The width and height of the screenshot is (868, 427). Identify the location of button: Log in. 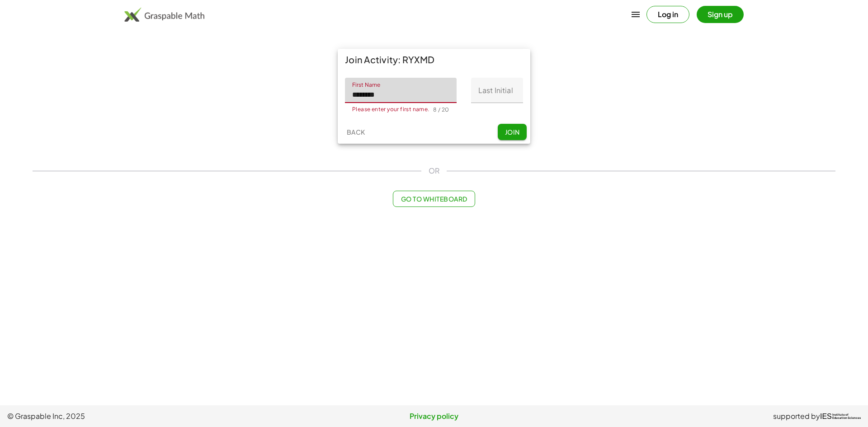
(668, 15).